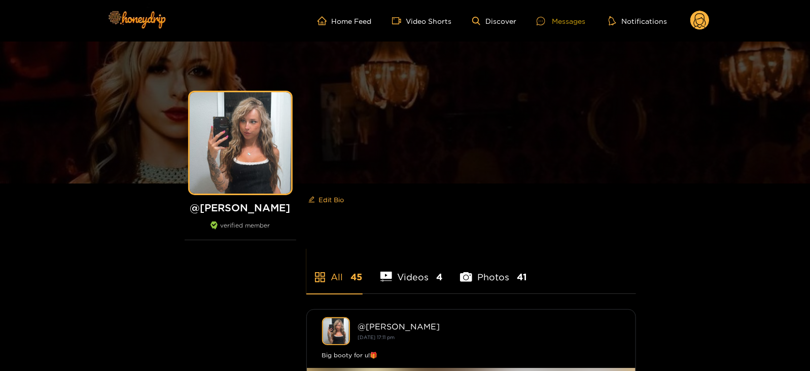  I want to click on a: Home Feed, so click(344, 21).